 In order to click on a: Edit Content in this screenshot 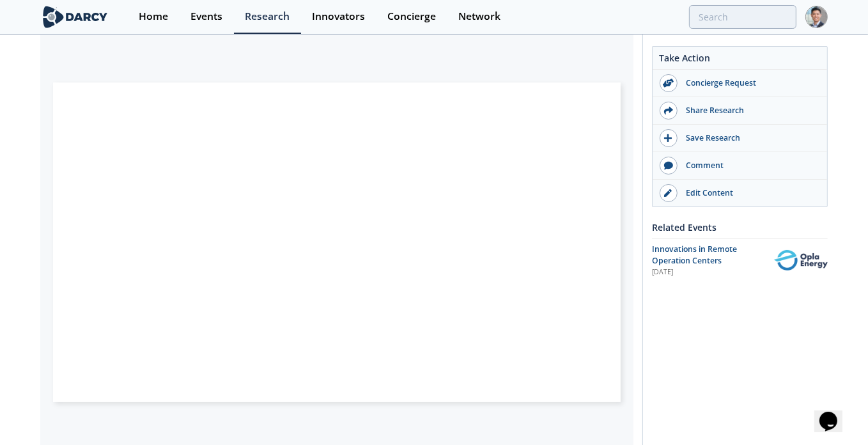, I will do `click(739, 193)`.